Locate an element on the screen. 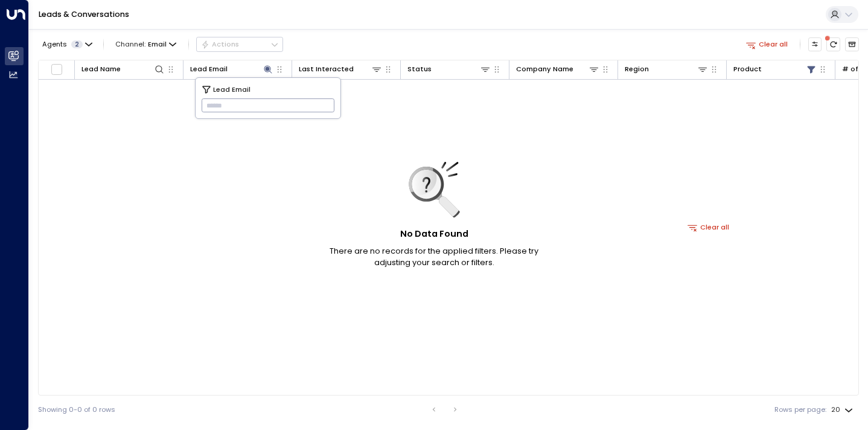 The height and width of the screenshot is (430, 868). button: Customize is located at coordinates (815, 44).